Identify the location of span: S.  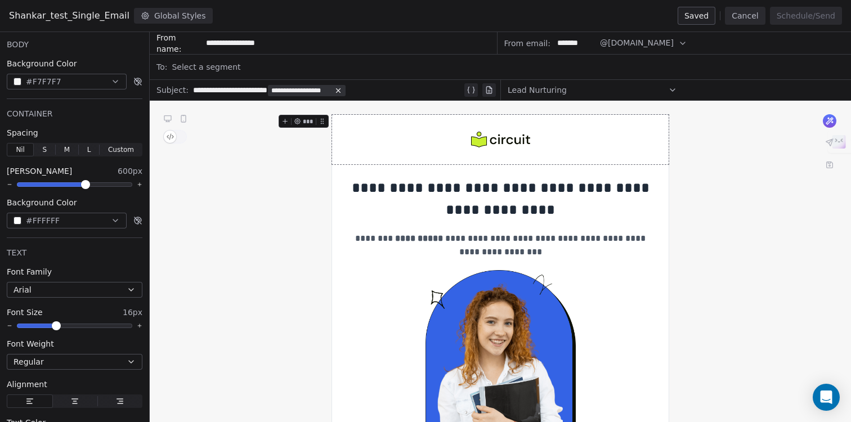
(44, 150).